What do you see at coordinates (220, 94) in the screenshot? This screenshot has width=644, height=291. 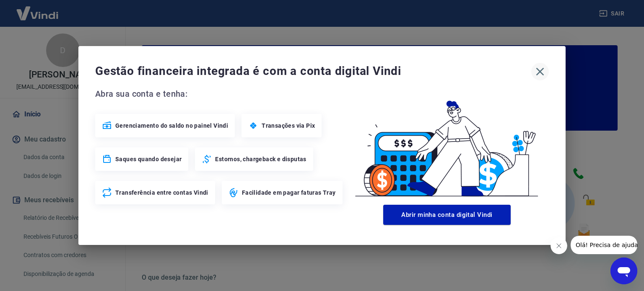 I see `span: Abra sua conta e tenha:` at bounding box center [220, 94].